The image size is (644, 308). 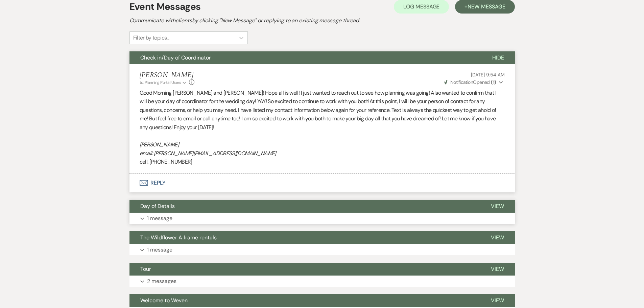 I want to click on span: Opened, so click(x=470, y=83).